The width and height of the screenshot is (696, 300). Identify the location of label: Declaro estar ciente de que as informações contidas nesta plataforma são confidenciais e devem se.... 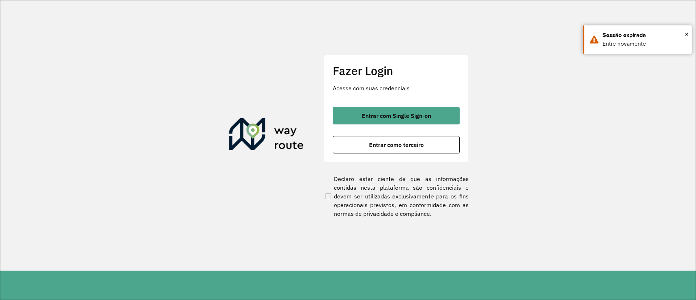
(396, 196).